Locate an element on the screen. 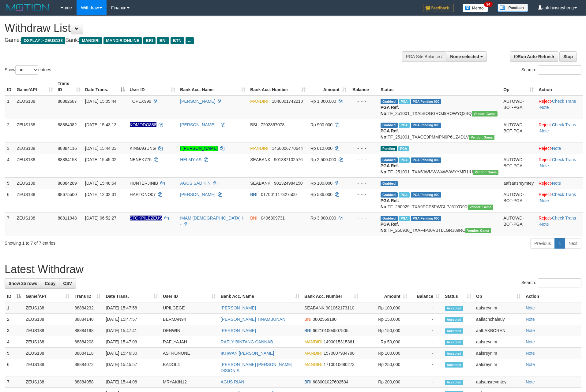 The height and width of the screenshot is (392, 586). td: 4 is located at coordinates (9, 165).